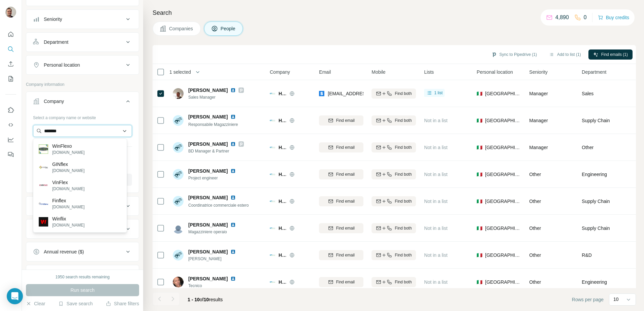 This screenshot has height=311, width=644. I want to click on span: Supply Chain, so click(595, 201).